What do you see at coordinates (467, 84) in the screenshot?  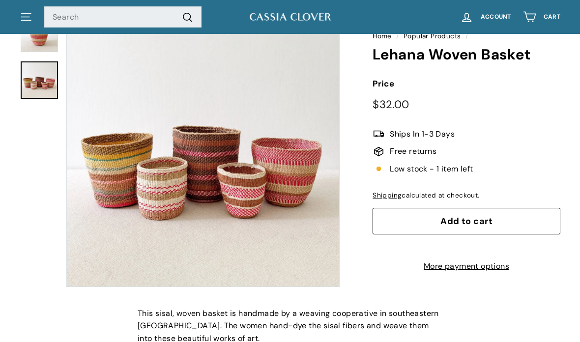 I see `label: Price` at bounding box center [467, 84].